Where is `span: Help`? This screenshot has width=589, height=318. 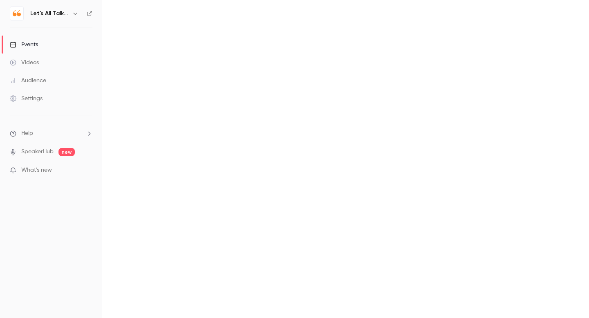 span: Help is located at coordinates (27, 133).